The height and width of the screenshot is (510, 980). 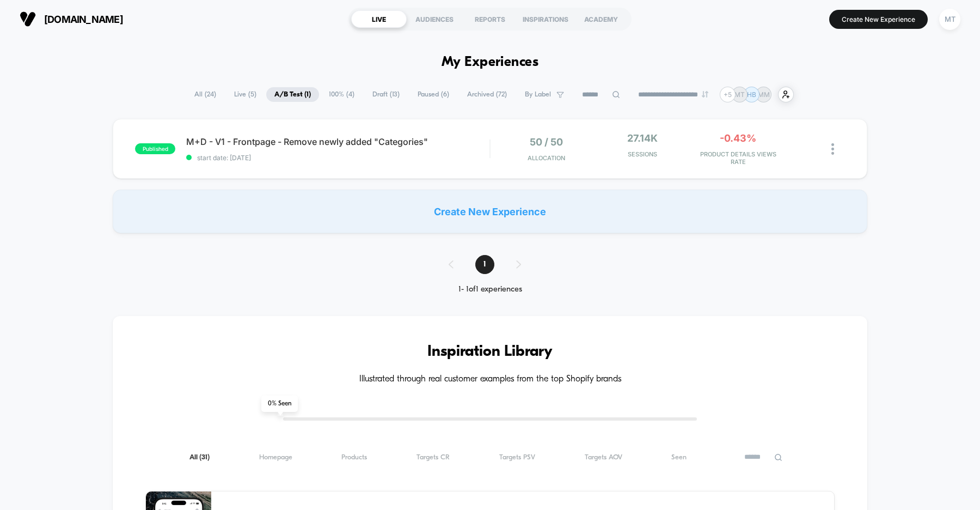 I want to click on div: REPORTS, so click(x=490, y=19).